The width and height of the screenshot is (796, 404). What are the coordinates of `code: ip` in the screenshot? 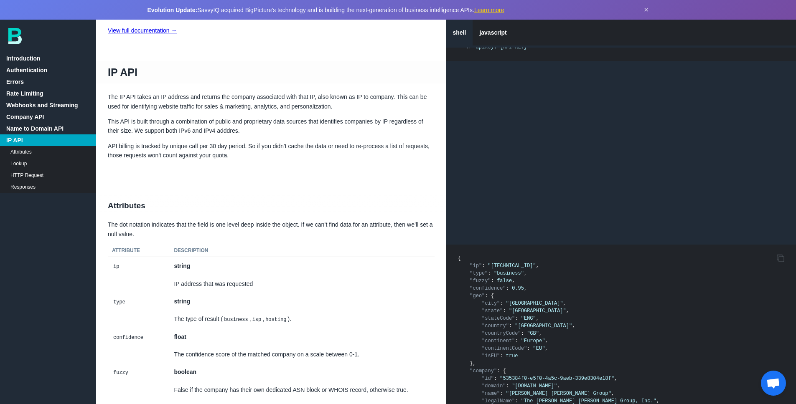 It's located at (116, 267).